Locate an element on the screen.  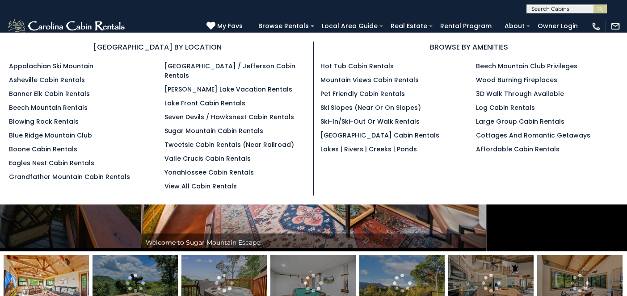
a: Beech Mountain Rentals is located at coordinates (48, 108).